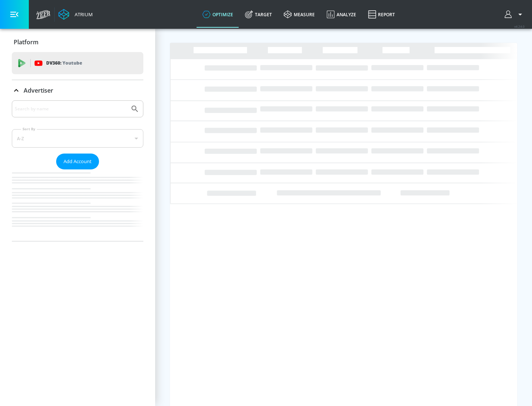  What do you see at coordinates (218, 14) in the screenshot?
I see `a: optimize` at bounding box center [218, 14].